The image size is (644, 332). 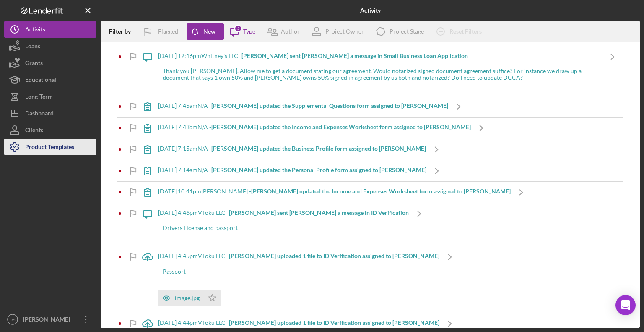 What do you see at coordinates (40, 114) in the screenshot?
I see `div: Dashboard` at bounding box center [40, 114].